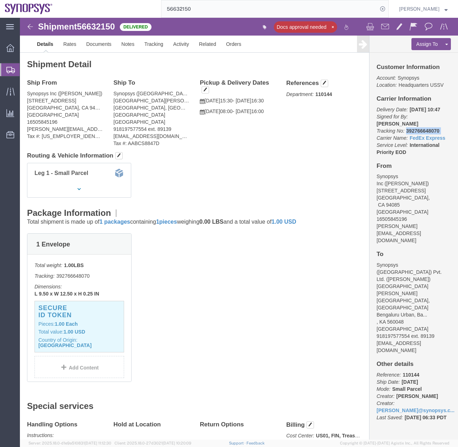 The width and height of the screenshot is (458, 447). Describe the element at coordinates (29, 9) in the screenshot. I see `img: logo` at that location.